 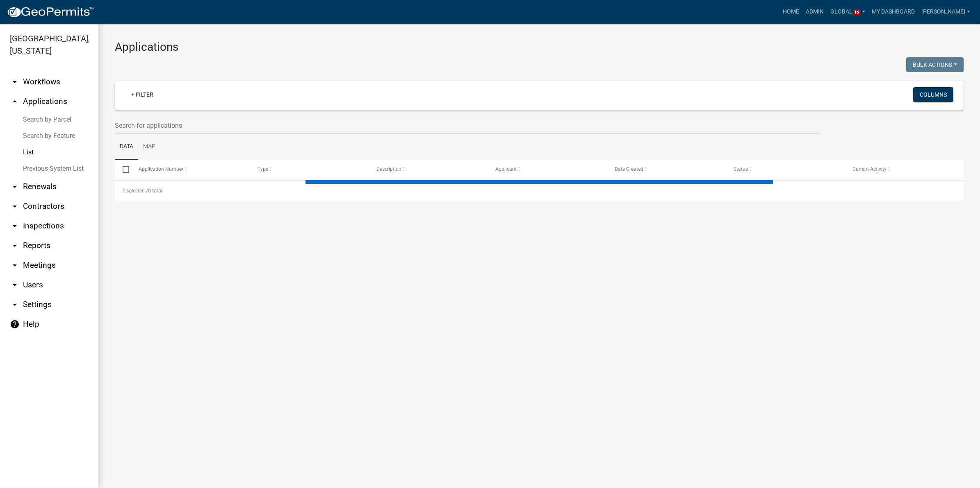 I want to click on span: Date Created, so click(x=629, y=169).